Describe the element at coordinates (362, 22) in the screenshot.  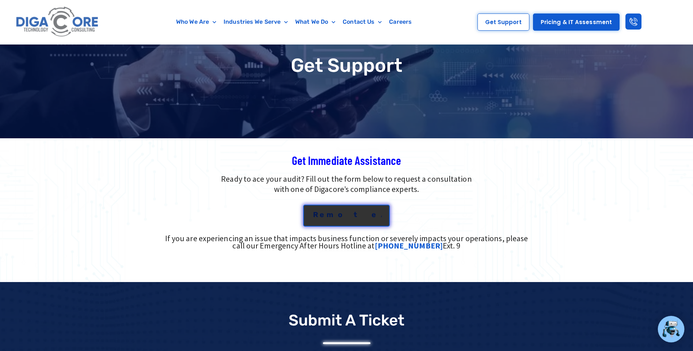
I see `a: Contact Us` at that location.